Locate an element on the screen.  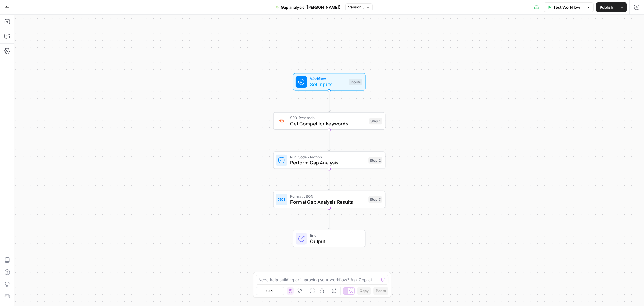
g: Edge from start to step_1 is located at coordinates (329, 101).